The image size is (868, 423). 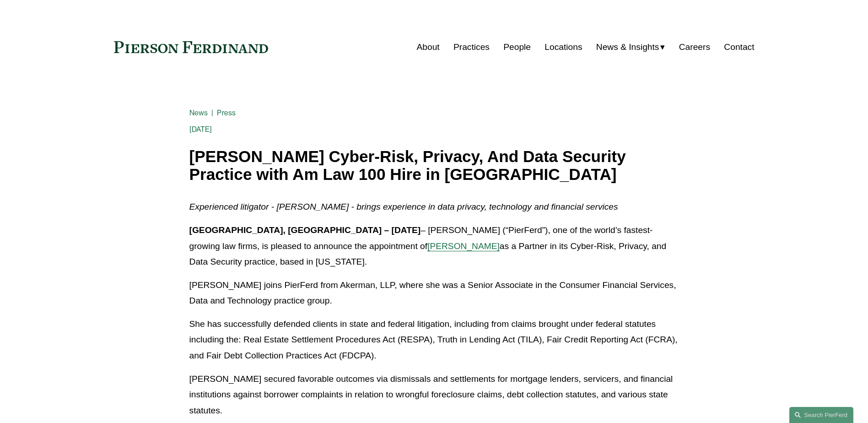 What do you see at coordinates (563, 47) in the screenshot?
I see `a: Locations` at bounding box center [563, 47].